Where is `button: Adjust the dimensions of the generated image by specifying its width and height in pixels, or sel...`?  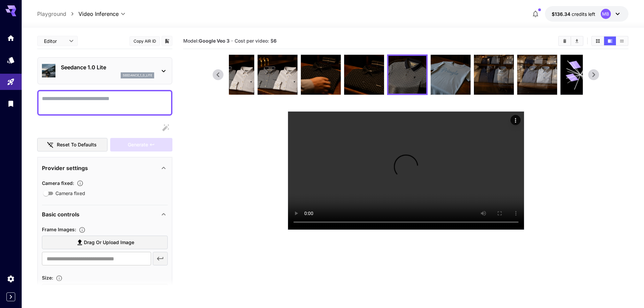
button: Adjust the dimensions of the generated image by specifying its width and height in pixels, or sel... is located at coordinates (59, 278).